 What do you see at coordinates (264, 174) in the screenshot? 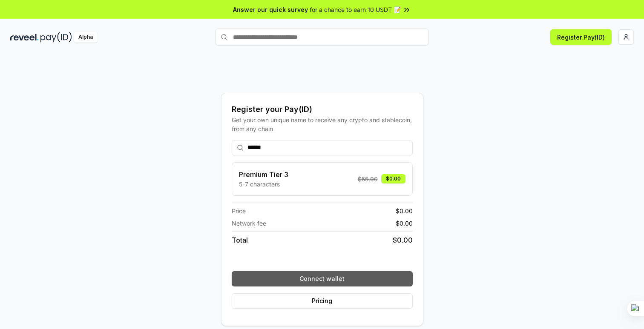
I see `h3: Premium Tier 3` at bounding box center [264, 174].